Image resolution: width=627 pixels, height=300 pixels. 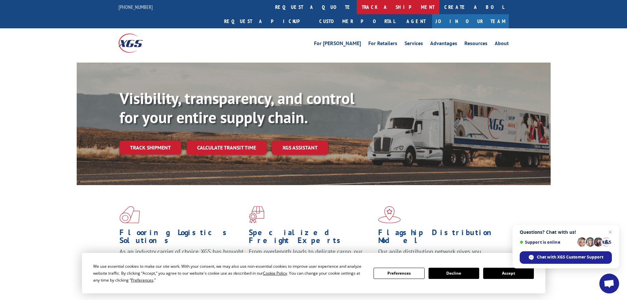 I want to click on span: Support is online, so click(x=548, y=242).